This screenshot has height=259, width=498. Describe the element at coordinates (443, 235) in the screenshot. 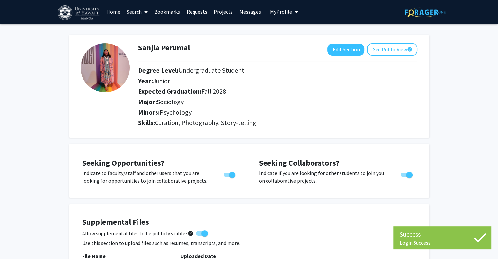

I see `div: Success` at that location.